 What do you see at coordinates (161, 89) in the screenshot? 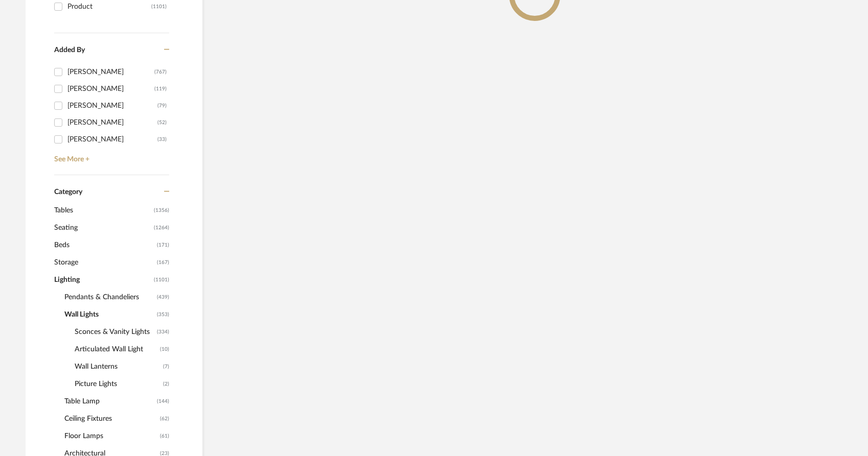
I see `div: (119)` at bounding box center [161, 89].